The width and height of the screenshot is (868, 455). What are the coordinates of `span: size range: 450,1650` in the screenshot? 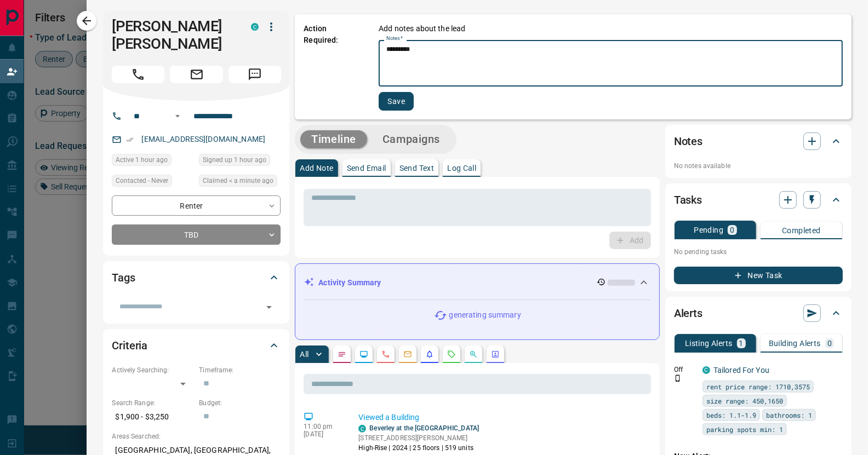 It's located at (745, 401).